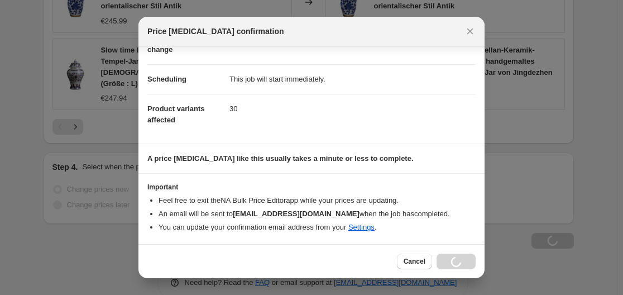  Describe the element at coordinates (317, 201) in the screenshot. I see `li: Feel free to exit the NA Bulk Price Editor app while your prices are updating.` at that location.